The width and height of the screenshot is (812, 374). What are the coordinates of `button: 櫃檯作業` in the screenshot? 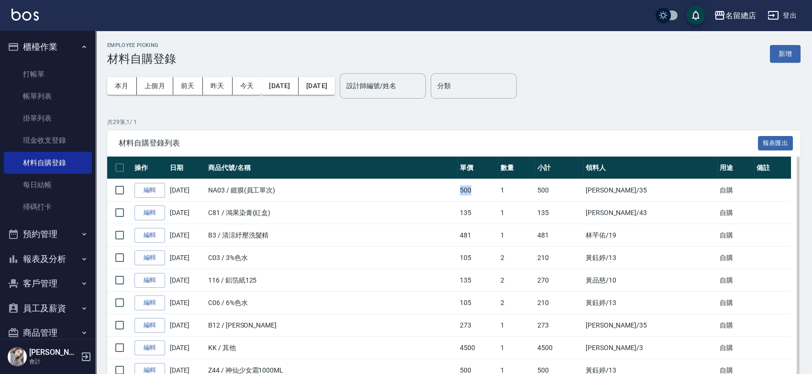 It's located at (48, 47).